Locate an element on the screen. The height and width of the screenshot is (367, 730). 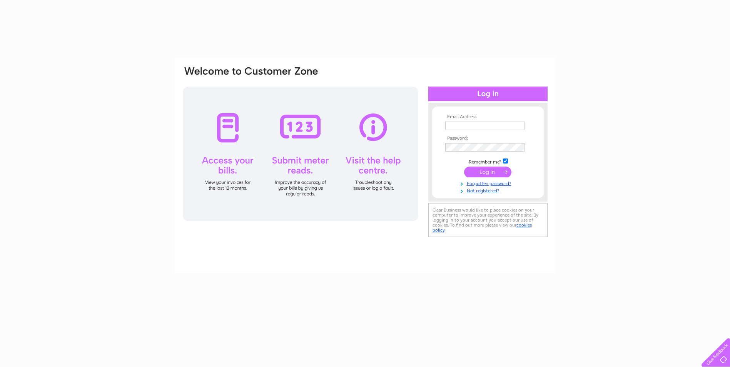
th: Email Address: is located at coordinates (488, 117).